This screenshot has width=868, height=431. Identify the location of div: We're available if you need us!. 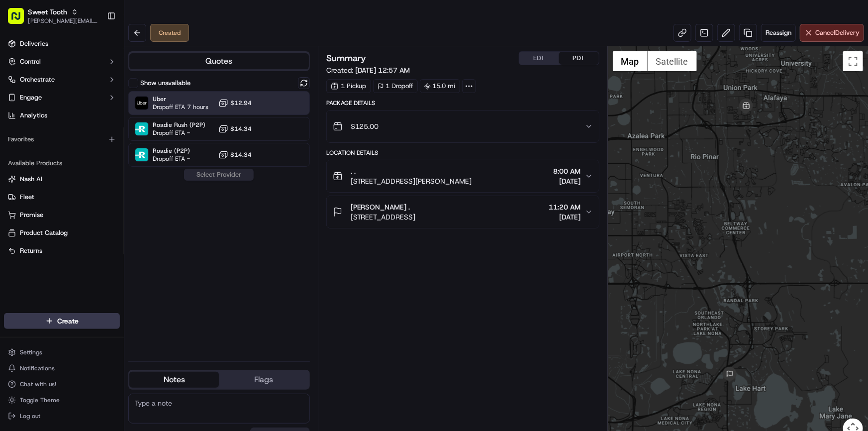
(90, 109).